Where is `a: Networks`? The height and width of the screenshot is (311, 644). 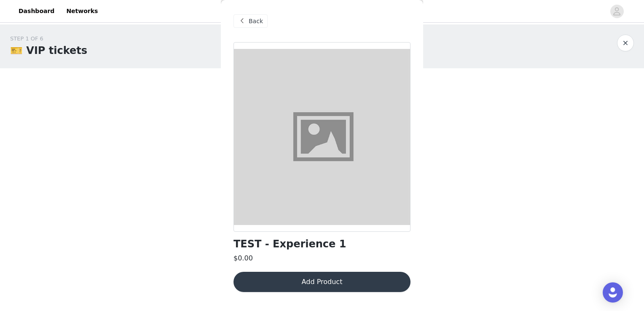
a: Networks is located at coordinates (82, 11).